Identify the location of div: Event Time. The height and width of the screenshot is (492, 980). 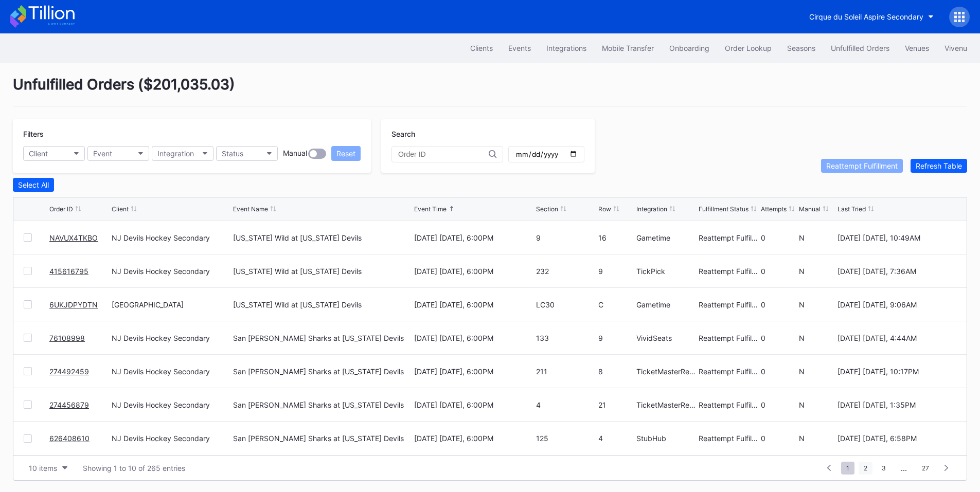
(430, 209).